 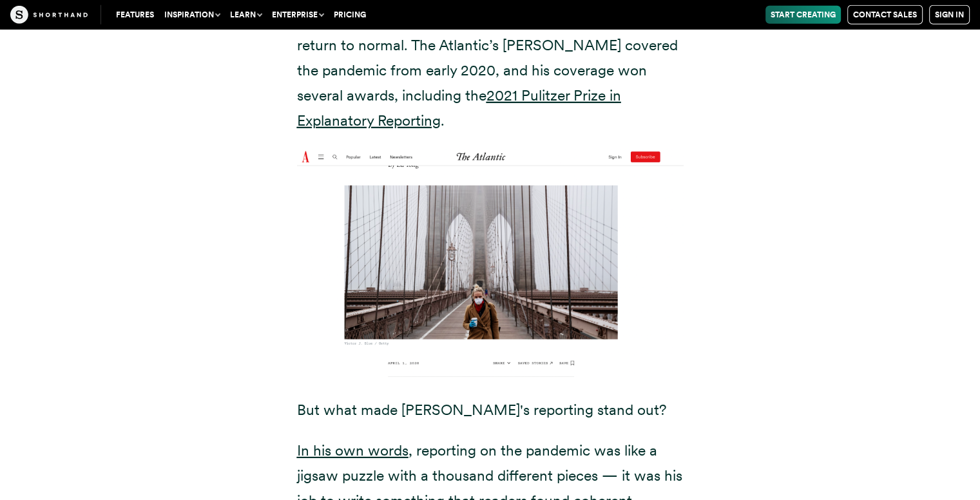 What do you see at coordinates (458, 107) in the screenshot?
I see `u: 2021 Pulitzer Prize in Explanatory Reporting` at bounding box center [458, 107].